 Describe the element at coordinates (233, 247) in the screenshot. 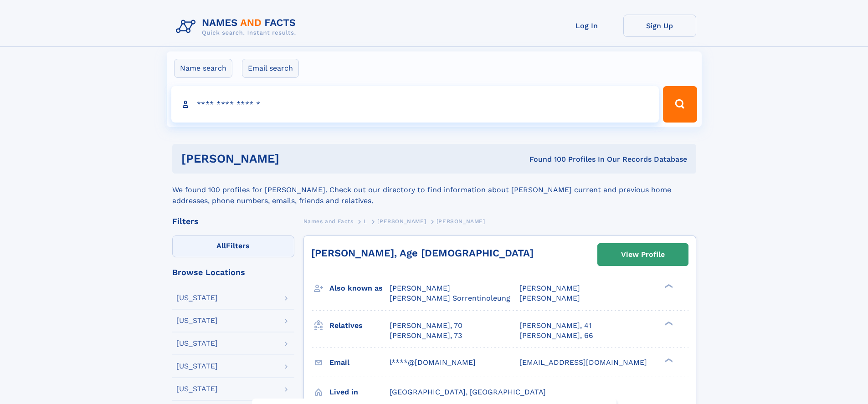

I see `label: Filters` at that location.